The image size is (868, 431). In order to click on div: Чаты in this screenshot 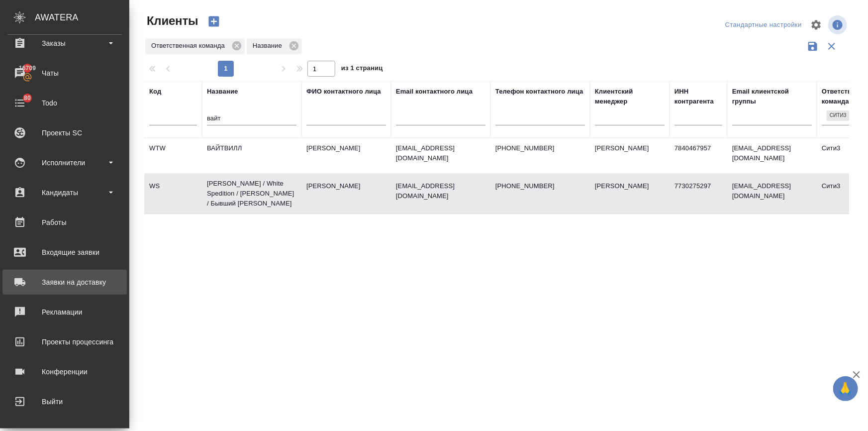, I will do `click(65, 73)`.